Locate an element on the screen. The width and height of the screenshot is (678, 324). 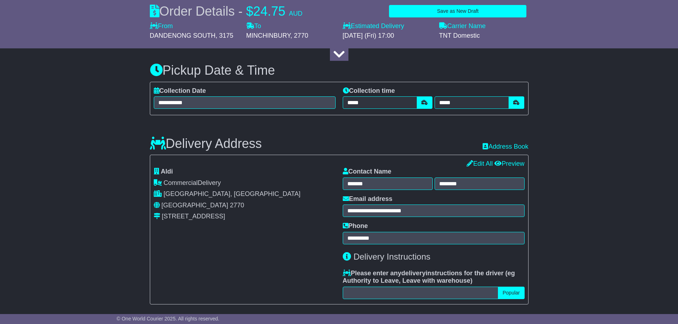
label: Contact Name is located at coordinates (367, 172).